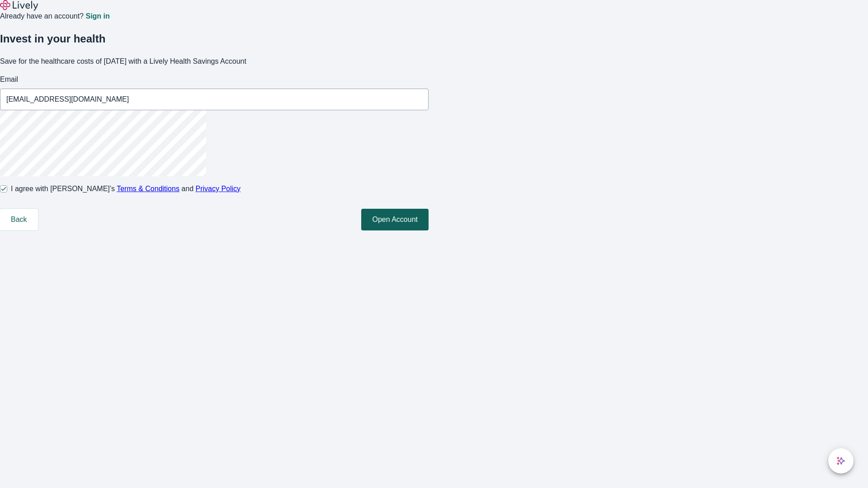 This screenshot has width=868, height=488. Describe the element at coordinates (148, 188) in the screenshot. I see `a: Terms & Conditions` at that location.